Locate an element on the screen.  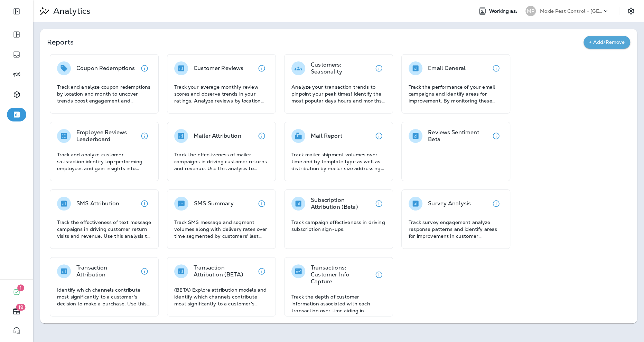
button: 1 is located at coordinates (17, 292).